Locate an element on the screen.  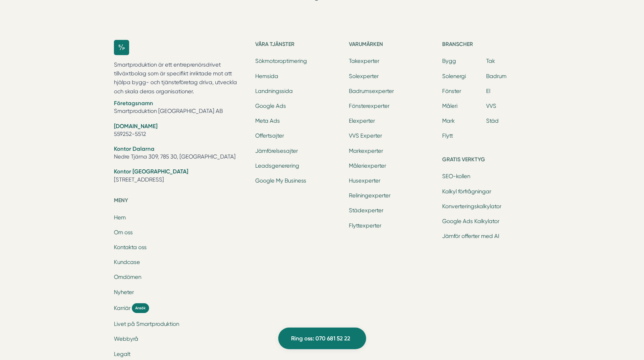
a: Måleri is located at coordinates (449, 106).